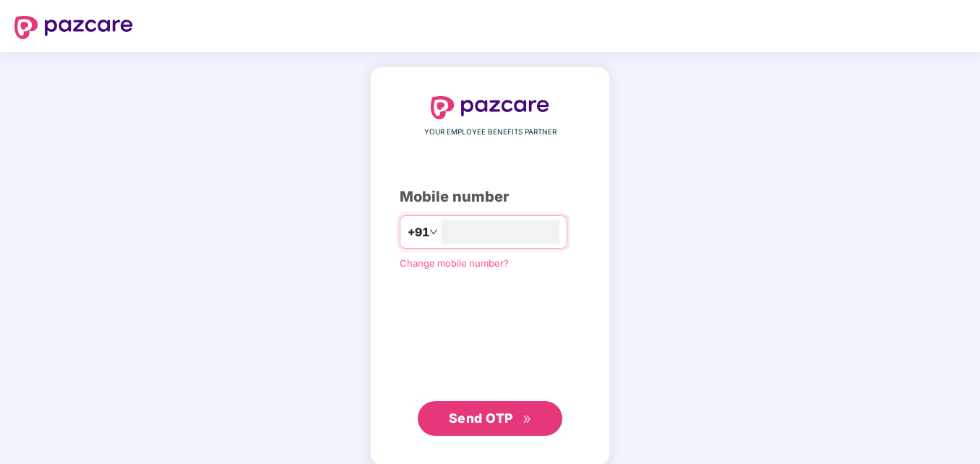 The image size is (980, 464). Describe the element at coordinates (454, 263) in the screenshot. I see `a: Change mobile number?` at that location.